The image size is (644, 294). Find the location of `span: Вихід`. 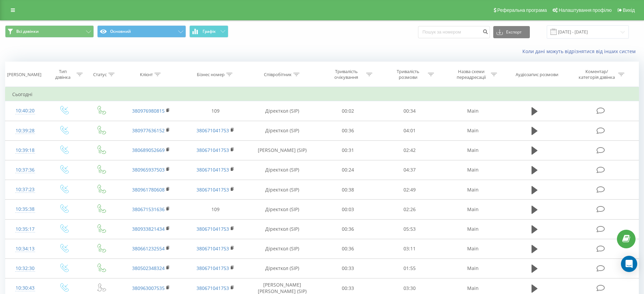

span: Вихід is located at coordinates (629, 10).